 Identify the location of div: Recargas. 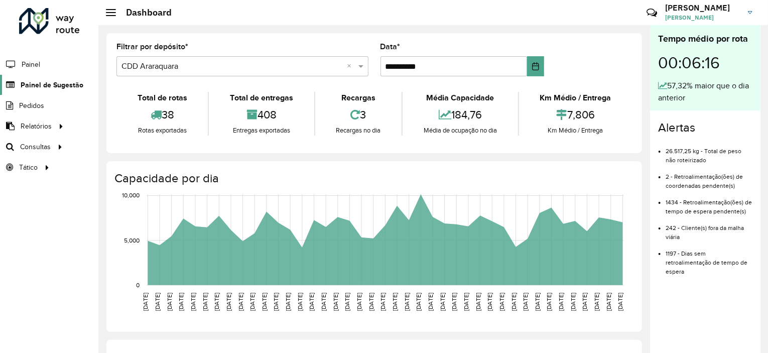
(358, 98).